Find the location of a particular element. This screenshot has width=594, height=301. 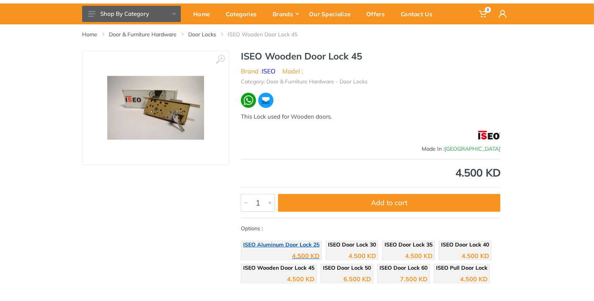

a: Categories is located at coordinates (243, 14).